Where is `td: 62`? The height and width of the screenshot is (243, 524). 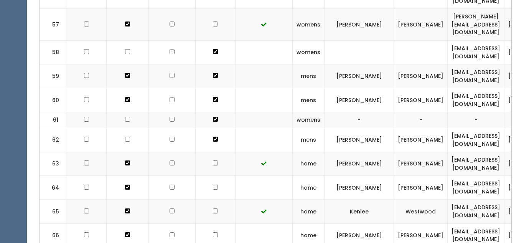 td: 62 is located at coordinates (53, 140).